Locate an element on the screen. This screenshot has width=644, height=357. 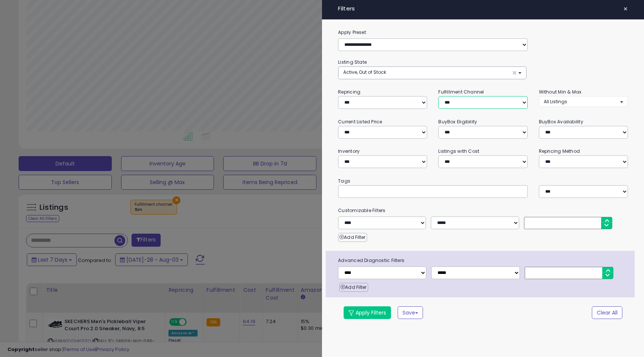
small: Customizable Filters is located at coordinates (483, 210).